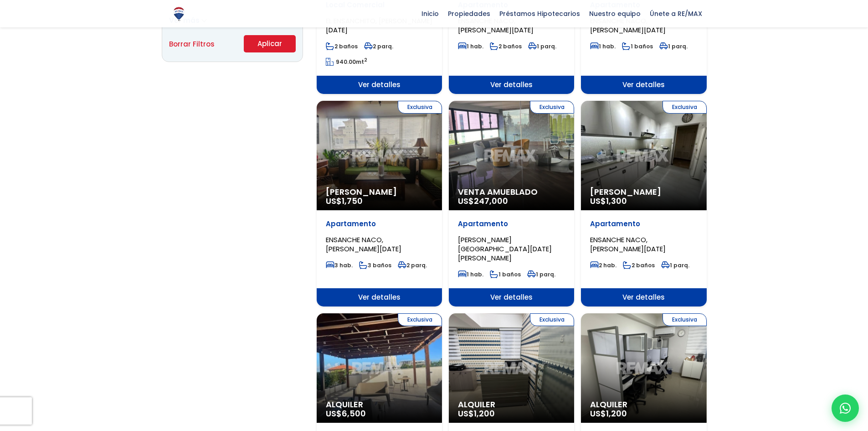 This screenshot has width=868, height=431. What do you see at coordinates (490, 201) in the screenshot?
I see `span: 247,000` at bounding box center [490, 201].